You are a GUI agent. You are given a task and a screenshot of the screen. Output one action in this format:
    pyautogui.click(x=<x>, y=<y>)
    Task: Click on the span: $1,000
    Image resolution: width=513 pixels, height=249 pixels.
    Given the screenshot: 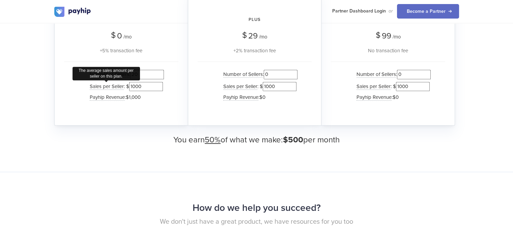 What is the action you would take?
    pyautogui.click(x=133, y=97)
    